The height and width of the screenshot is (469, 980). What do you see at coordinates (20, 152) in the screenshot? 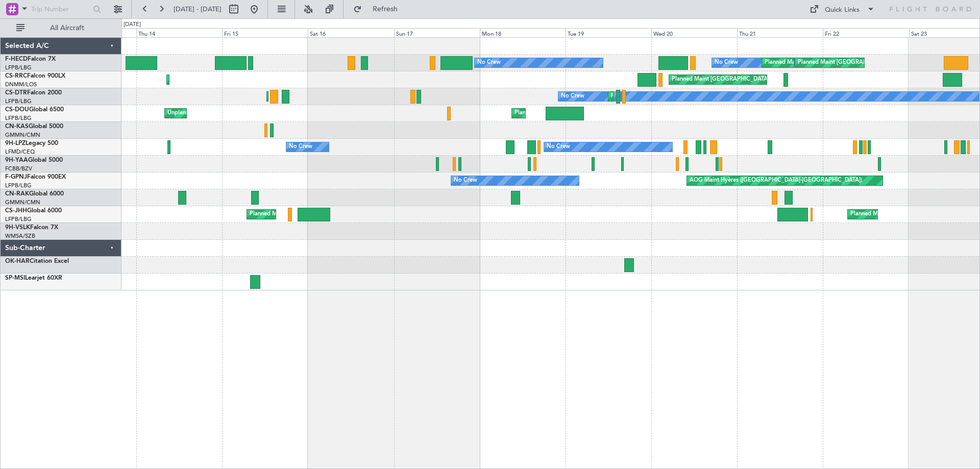
I see `a: LFMD/CEQ` at bounding box center [20, 152].